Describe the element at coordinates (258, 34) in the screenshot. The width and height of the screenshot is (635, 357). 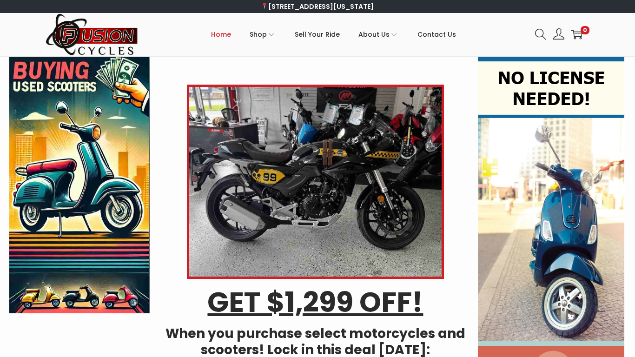
I see `span: Shop` at that location.